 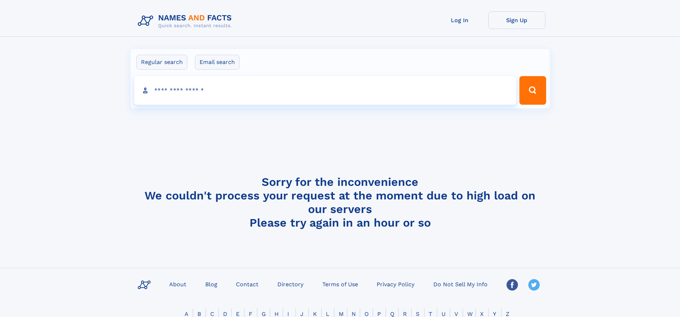 I want to click on label: Regular search, so click(x=162, y=62).